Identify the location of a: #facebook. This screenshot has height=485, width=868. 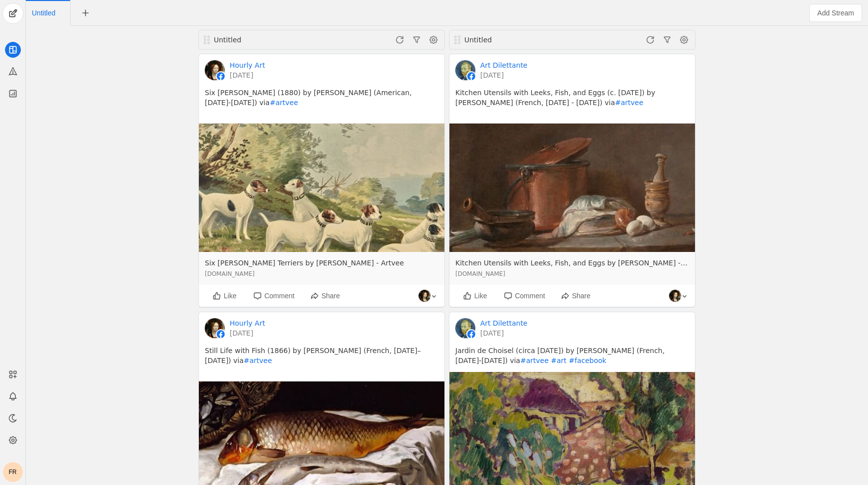
(588, 360).